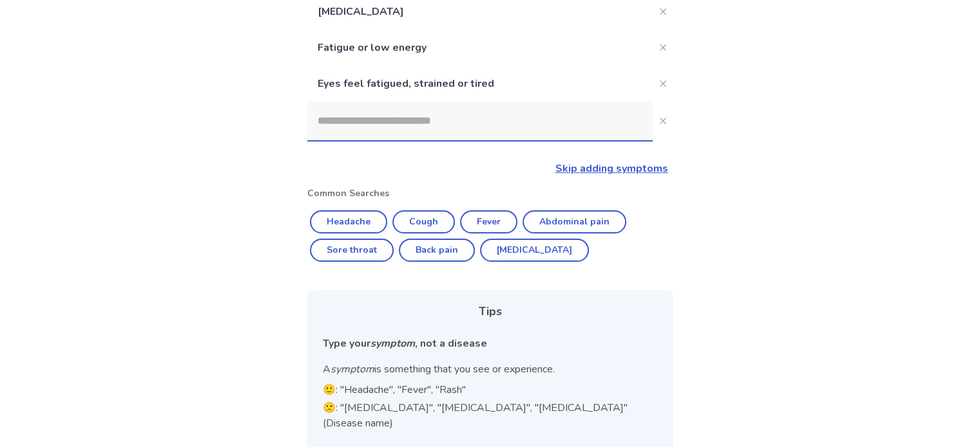 The image size is (980, 447). I want to click on button: Abdominal pain, so click(574, 222).